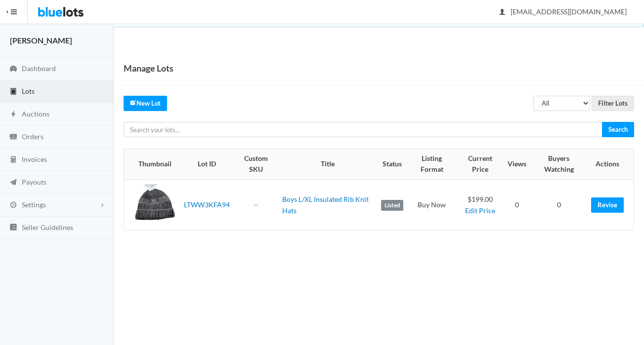 This screenshot has width=644, height=345. I want to click on span: Dashboard, so click(39, 69).